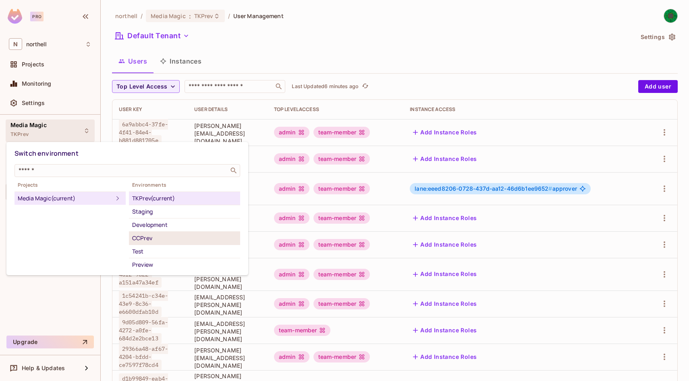  Describe the element at coordinates (46, 153) in the screenshot. I see `span: Switch environment` at that location.